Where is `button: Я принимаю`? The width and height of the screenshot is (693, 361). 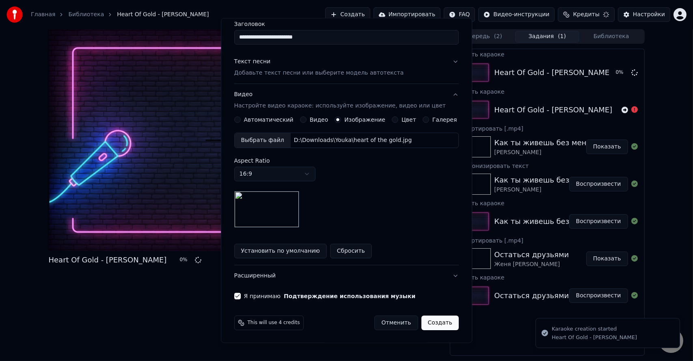 button: Я принимаю is located at coordinates (350, 296).